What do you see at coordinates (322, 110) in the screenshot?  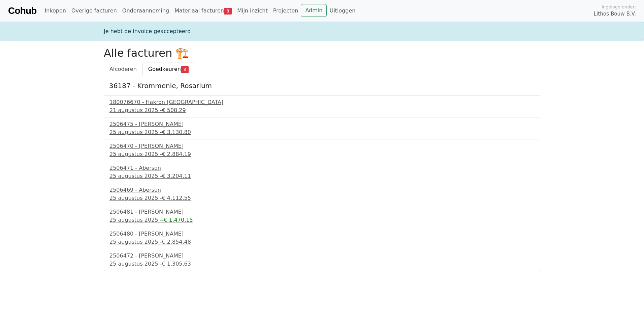 I see `div: 21 augustus 2025 -` at bounding box center [322, 110].